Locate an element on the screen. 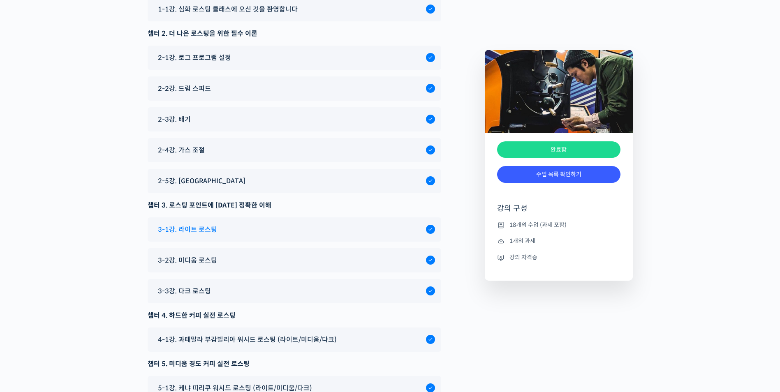  a: 4-1강. 과테말라 부감빌리아 워시드 로스팅 (라이트/미디움/다크) is located at coordinates (294, 340).